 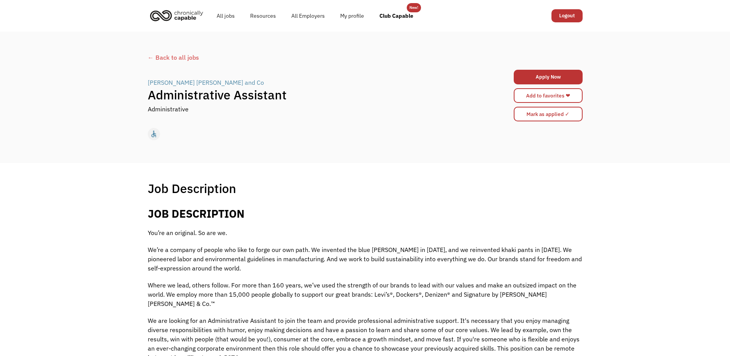 I want to click on a: Resources, so click(x=263, y=16).